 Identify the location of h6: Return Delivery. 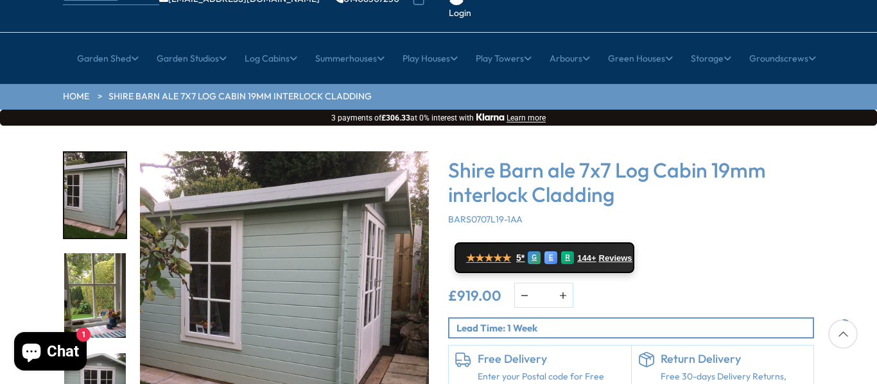
(733, 359).